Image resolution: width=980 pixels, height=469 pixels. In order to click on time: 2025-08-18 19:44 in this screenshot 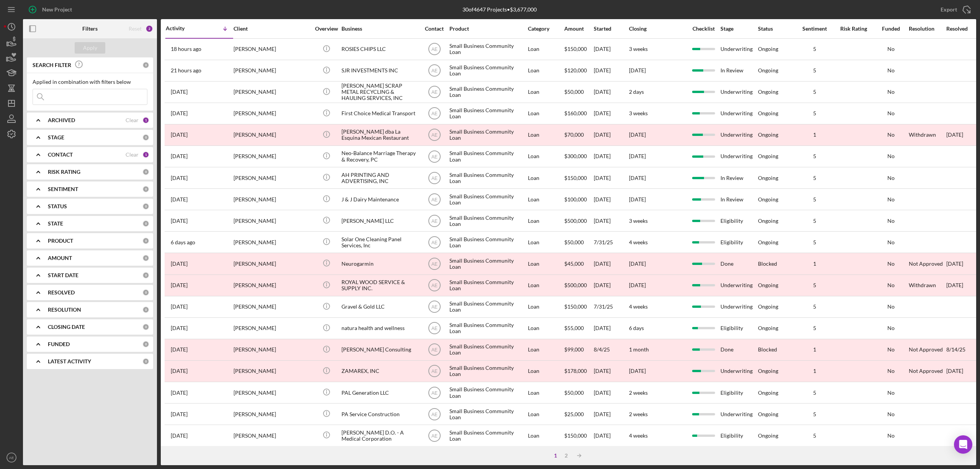, I will do `click(186, 70)`.